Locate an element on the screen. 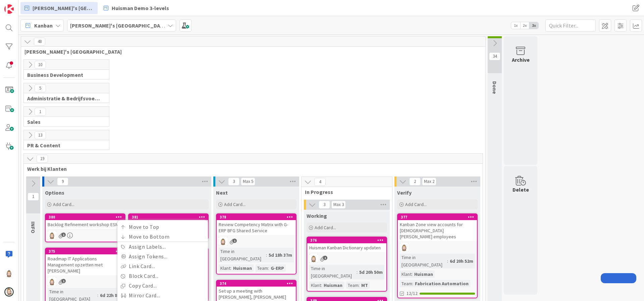 The height and width of the screenshot is (301, 644). img: Visit kanbanzone.com is located at coordinates (9, 9).